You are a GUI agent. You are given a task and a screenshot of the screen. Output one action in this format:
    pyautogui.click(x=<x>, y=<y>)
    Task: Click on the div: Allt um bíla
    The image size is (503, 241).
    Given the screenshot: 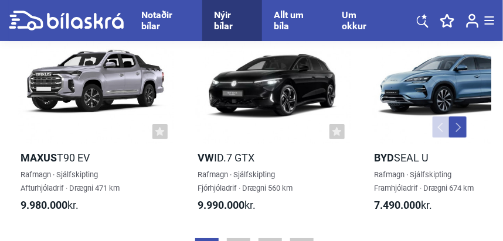 What is the action you would take?
    pyautogui.click(x=296, y=21)
    